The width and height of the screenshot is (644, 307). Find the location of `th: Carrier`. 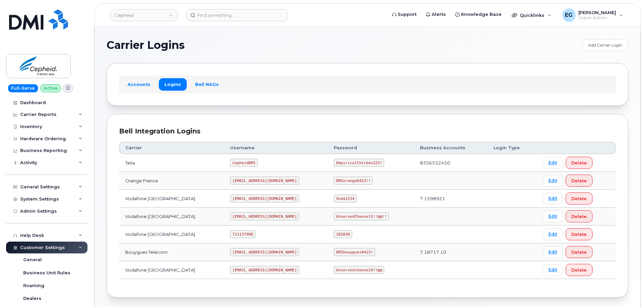

th: Carrier is located at coordinates (172, 148).